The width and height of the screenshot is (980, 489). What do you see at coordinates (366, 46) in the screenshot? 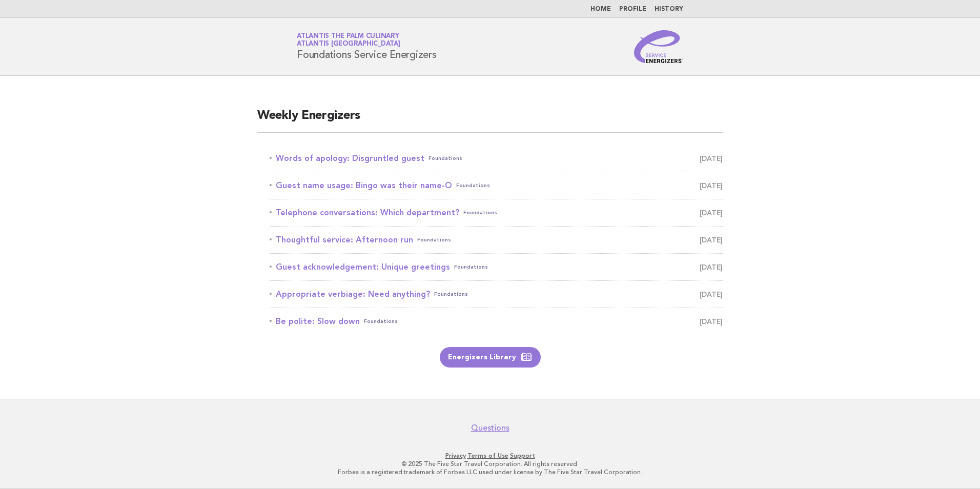
I see `h1: Foundations Service Energizers` at bounding box center [366, 46].